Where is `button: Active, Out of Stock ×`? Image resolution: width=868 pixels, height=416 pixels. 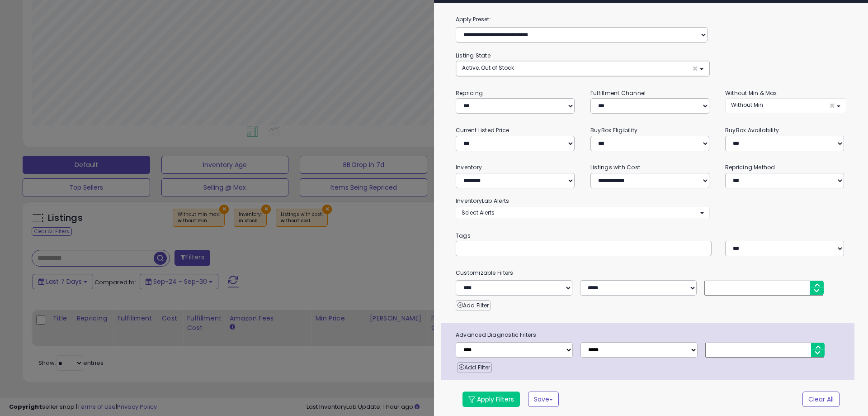
button: Active, Out of Stock × is located at coordinates (583, 68).